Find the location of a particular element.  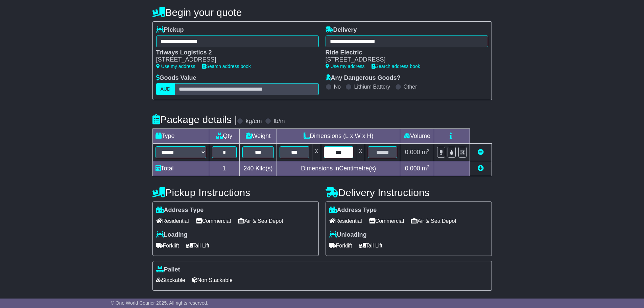

td: Dimensions (L x W x H) is located at coordinates (338, 136).